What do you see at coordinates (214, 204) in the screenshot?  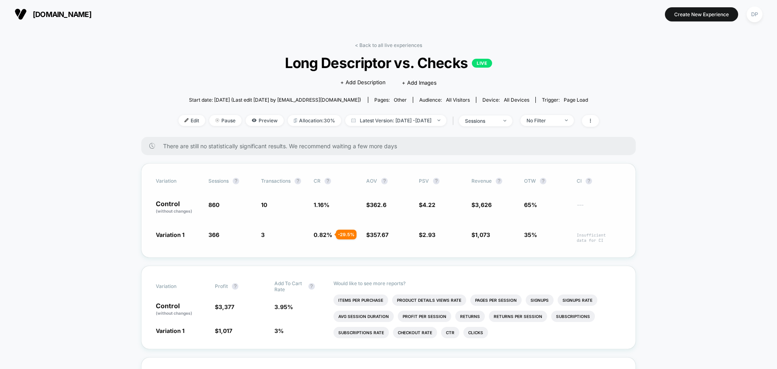 I see `span: 860` at bounding box center [214, 204].